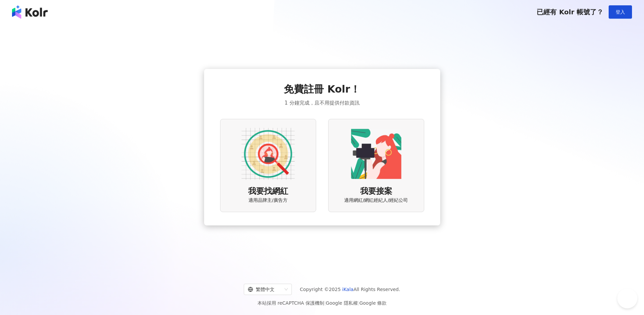 This screenshot has width=644, height=315. I want to click on span: 適用網紅/網紅經紀人/經紀公司, so click(376, 200).